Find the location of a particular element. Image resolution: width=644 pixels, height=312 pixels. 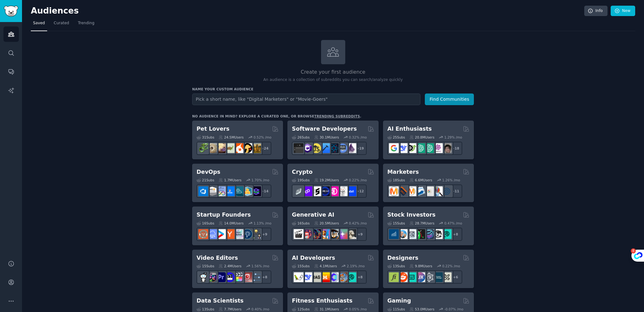

img: aws_cdk is located at coordinates (247, 191).